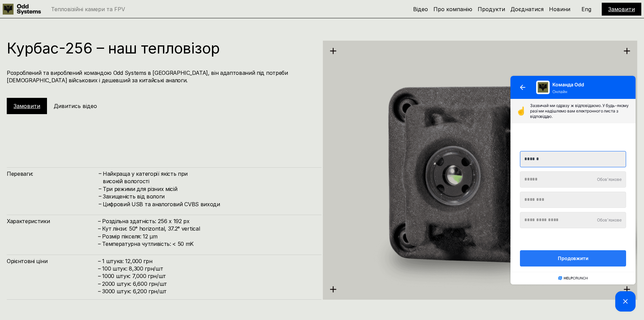 This screenshot has height=320, width=644. What do you see at coordinates (209, 196) in the screenshot?
I see `h4: Захищеність від вологи` at bounding box center [209, 196].